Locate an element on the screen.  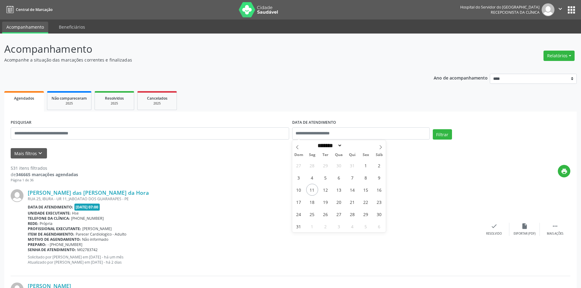
span: Seg is located at coordinates (312, 155).